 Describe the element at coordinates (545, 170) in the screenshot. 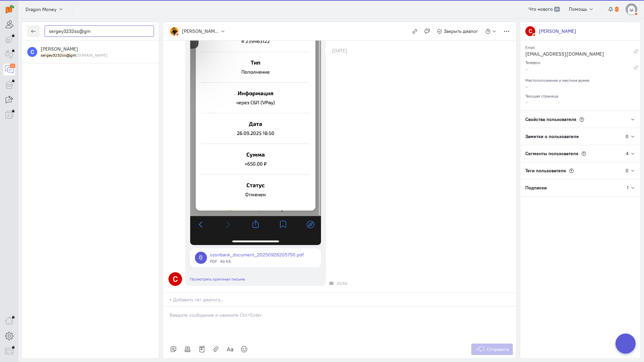

I see `span: Теги пользователя` at that location.